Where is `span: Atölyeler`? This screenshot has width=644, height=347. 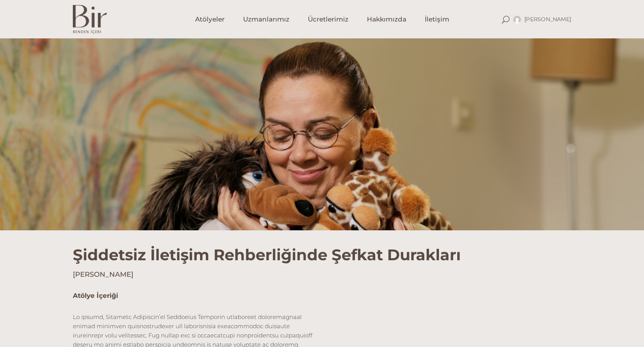 span: Atölyeler is located at coordinates (210, 19).